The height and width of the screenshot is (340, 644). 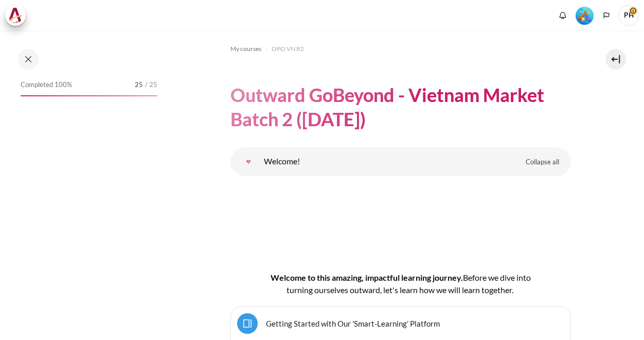 I want to click on a: Architeck Architeck, so click(x=18, y=16).